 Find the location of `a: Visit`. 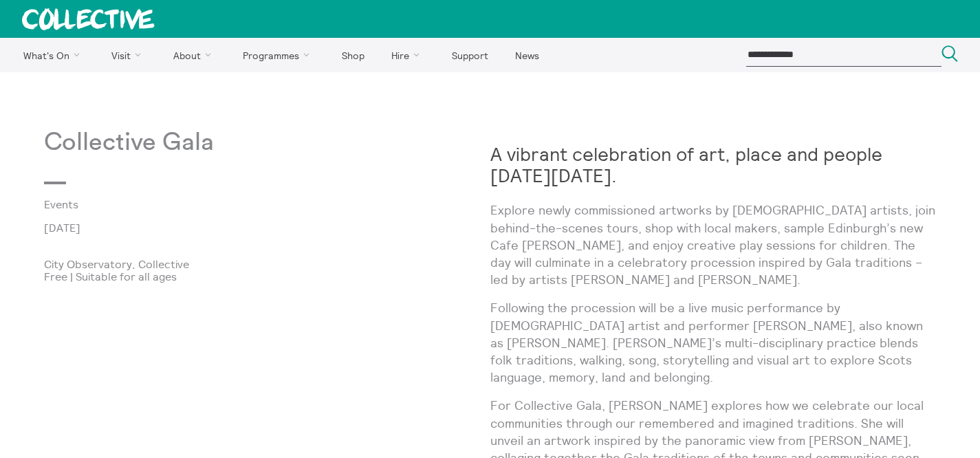

a: Visit is located at coordinates (129, 55).